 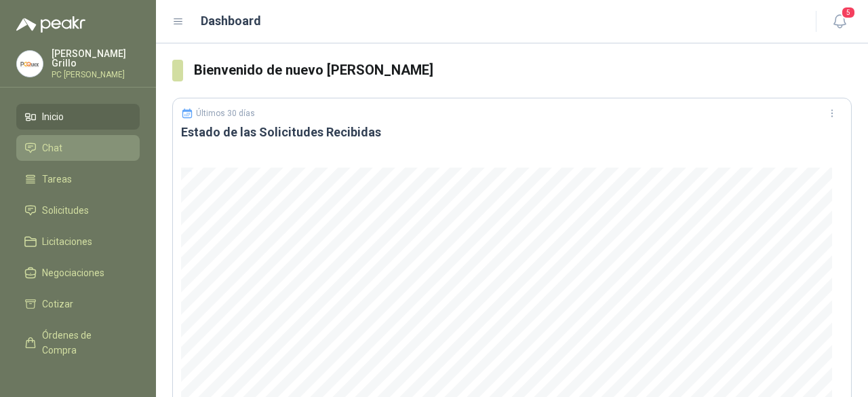 What do you see at coordinates (30, 63) in the screenshot?
I see `img: Company Logo` at bounding box center [30, 63].